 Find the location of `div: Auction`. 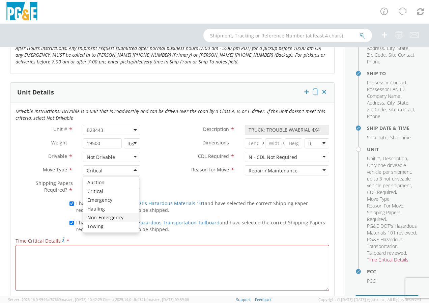

div: Auction is located at coordinates (111, 183).